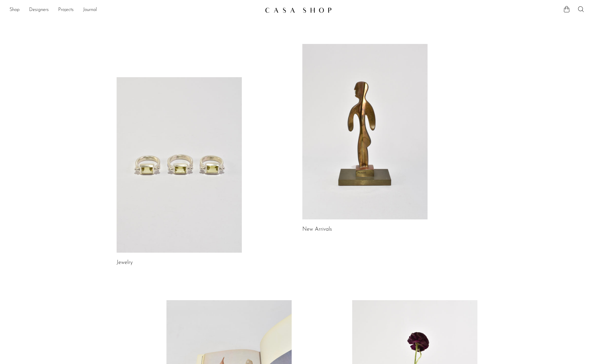 The width and height of the screenshot is (594, 364). I want to click on nav: Desktop navigation, so click(135, 10).